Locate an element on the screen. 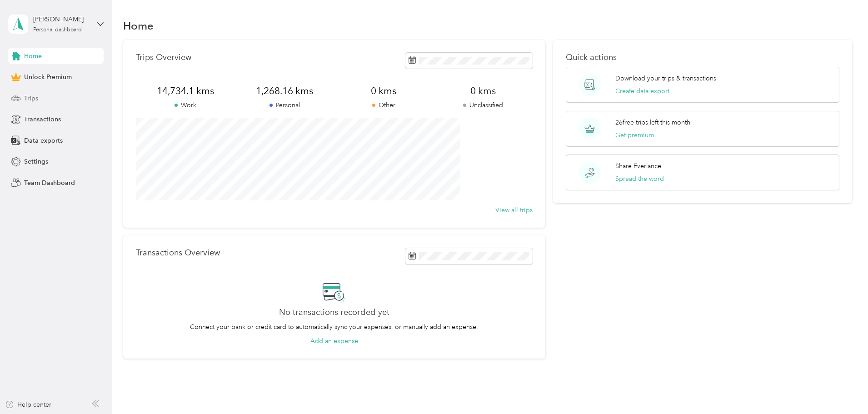 Image resolution: width=868 pixels, height=414 pixels. h2: No transactions recorded yet is located at coordinates (334, 313).